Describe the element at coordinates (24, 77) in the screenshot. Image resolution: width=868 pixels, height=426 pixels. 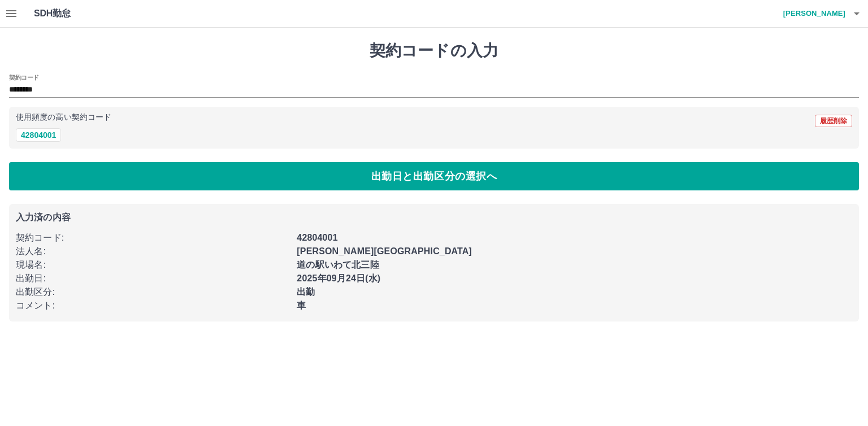
I see `h2: 契約コード` at that location.